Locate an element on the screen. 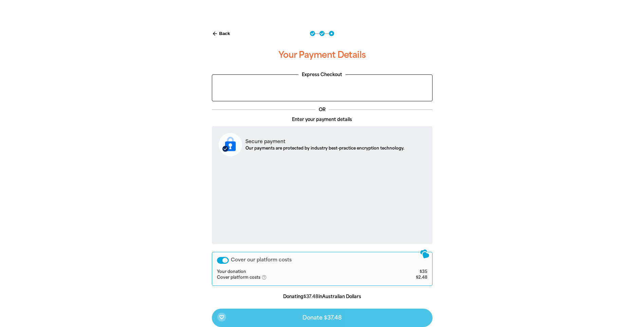  p: Donating in Australian Dollars is located at coordinates (322, 296).